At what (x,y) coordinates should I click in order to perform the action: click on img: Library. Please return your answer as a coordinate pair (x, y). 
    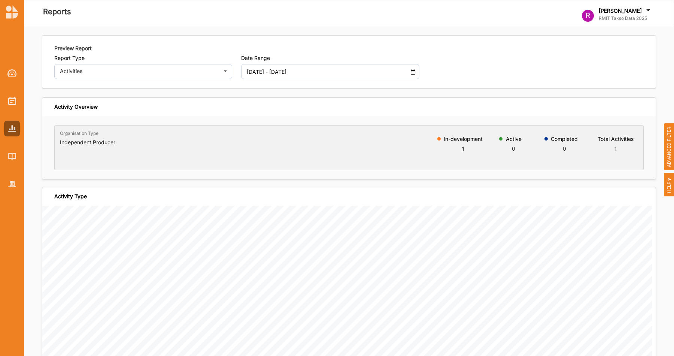
    Looking at the image, I should click on (12, 156).